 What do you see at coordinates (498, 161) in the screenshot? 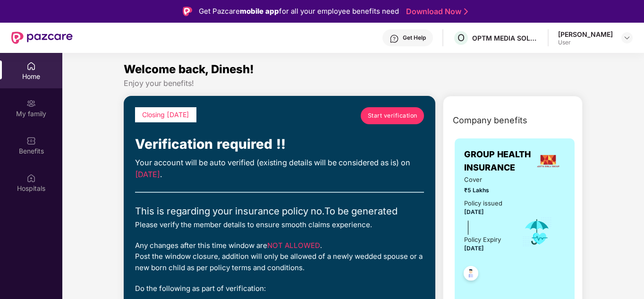
I see `span: GROUP HEALTH INSURANCE` at bounding box center [498, 161].